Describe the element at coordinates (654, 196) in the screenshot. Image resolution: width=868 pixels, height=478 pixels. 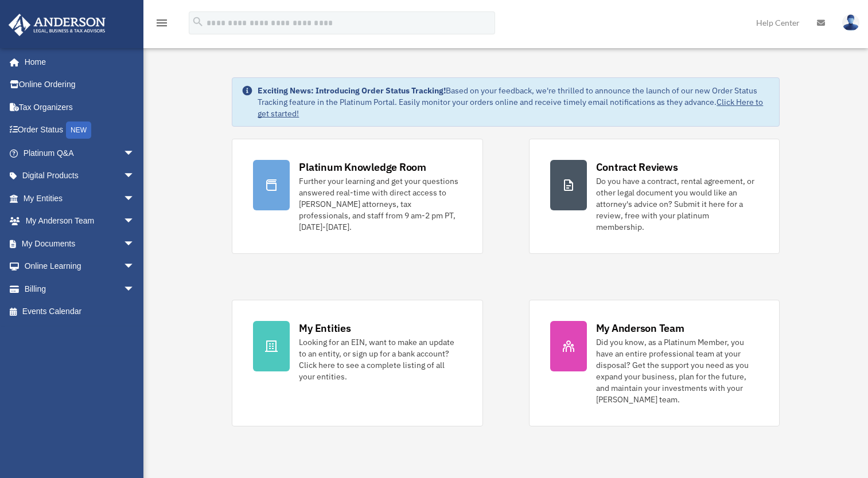
I see `a: Contract Reviews Do you have a contract, rental agreement, or other legal document you would like...` at that location.